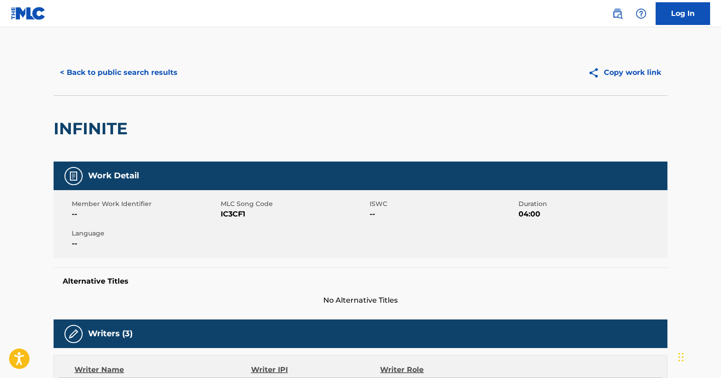 The width and height of the screenshot is (721, 378). What do you see at coordinates (315, 370) in the screenshot?
I see `div: Writer IPI` at bounding box center [315, 370].